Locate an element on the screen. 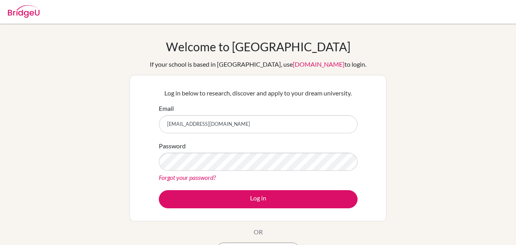 The width and height of the screenshot is (516, 245). label: Password is located at coordinates (172, 146).